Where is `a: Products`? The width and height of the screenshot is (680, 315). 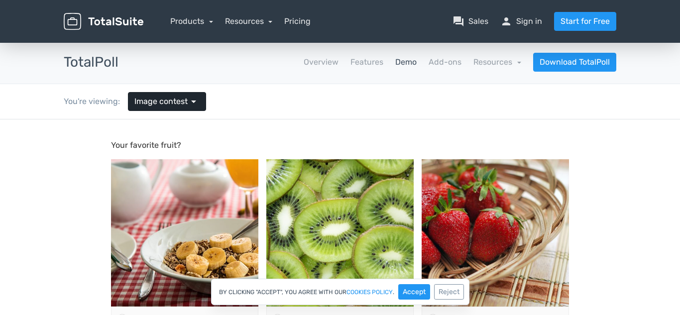
a: Products is located at coordinates (192, 21).